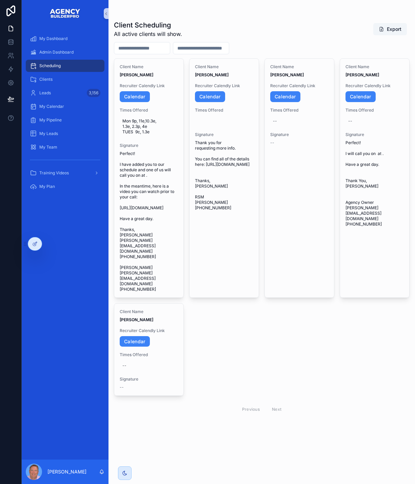  I want to click on div: scrollable content, so click(65, 115).